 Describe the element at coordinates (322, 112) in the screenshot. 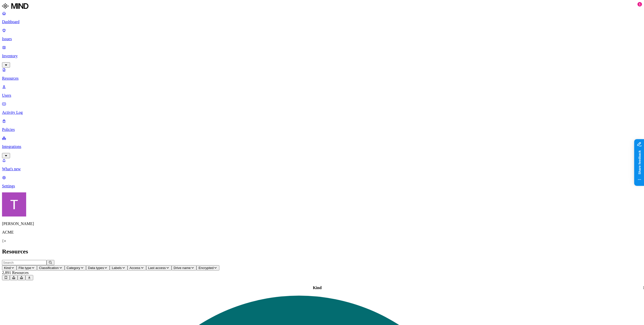

I see `p: Activity Log` at that location.